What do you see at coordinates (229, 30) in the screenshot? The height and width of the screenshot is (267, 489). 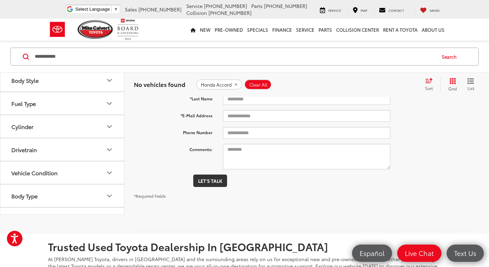 I see `a: Pre-Owned` at bounding box center [229, 30].